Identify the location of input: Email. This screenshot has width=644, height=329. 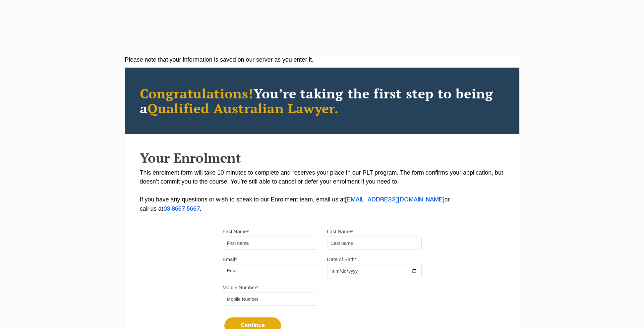
(270, 271).